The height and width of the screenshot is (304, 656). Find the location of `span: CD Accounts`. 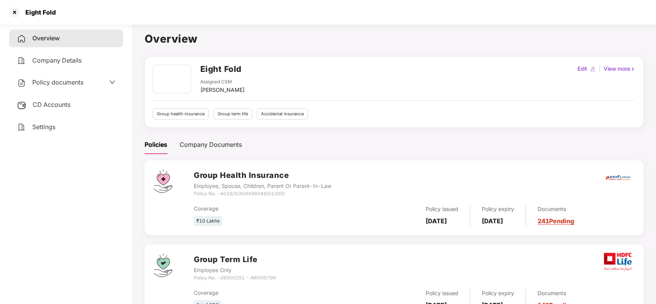

span: CD Accounts is located at coordinates (52, 105).